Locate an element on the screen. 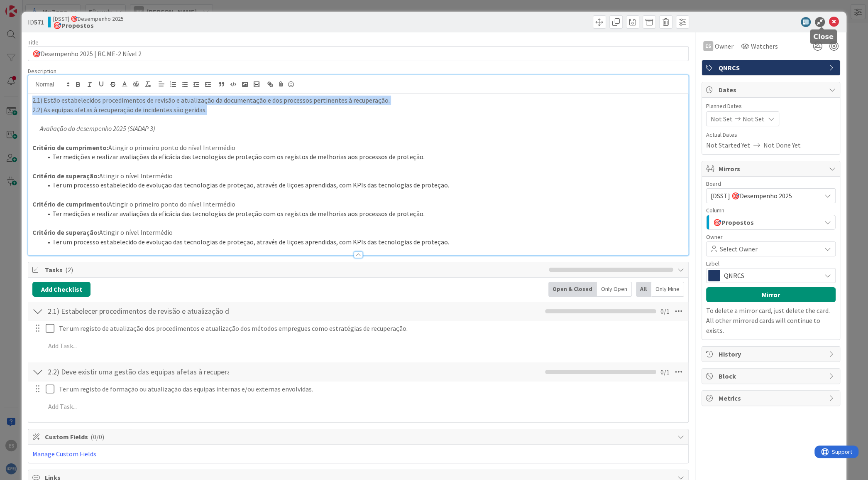 The image size is (868, 480). input: type card name here... is located at coordinates (358, 54).